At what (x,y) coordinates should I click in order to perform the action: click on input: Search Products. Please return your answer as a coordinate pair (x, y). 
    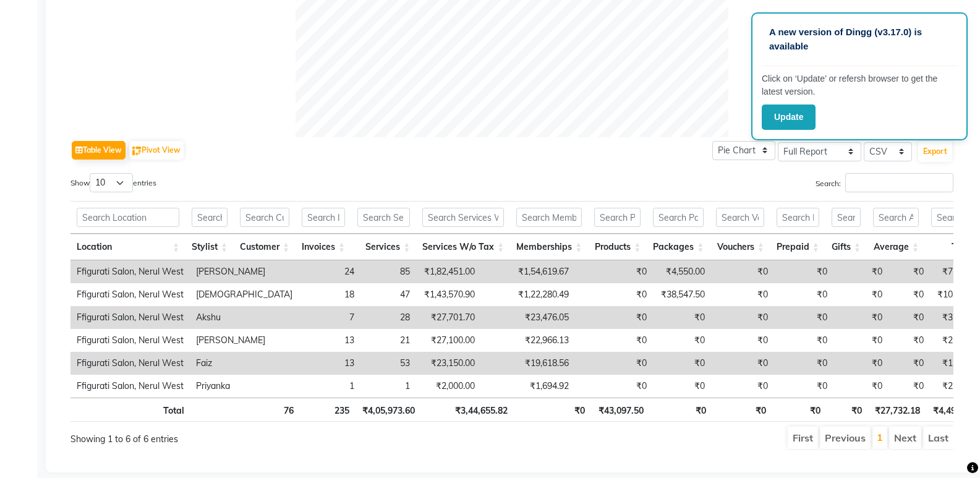
    Looking at the image, I should click on (617, 217).